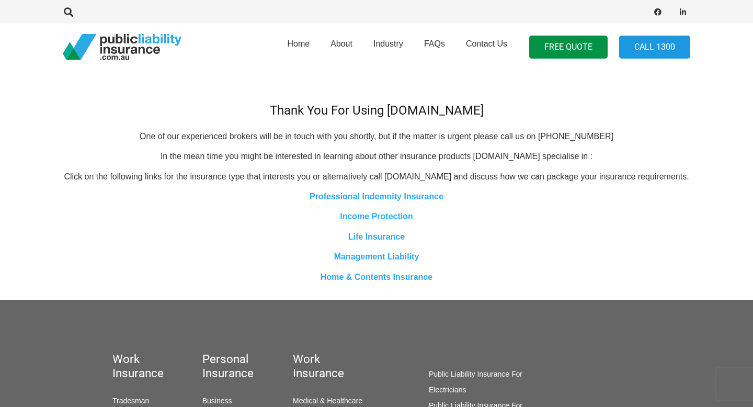 This screenshot has height=407, width=753. Describe the element at coordinates (486, 47) in the screenshot. I see `a: Contact Us` at that location.